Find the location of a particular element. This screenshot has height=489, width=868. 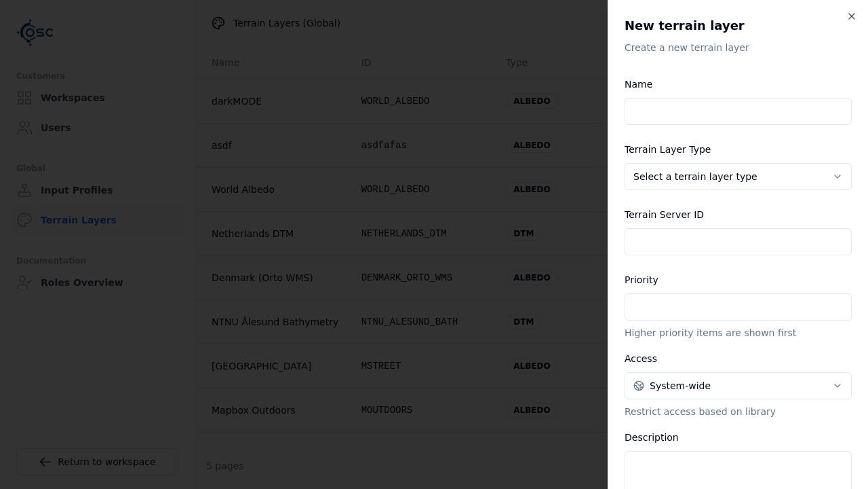

label: Access is located at coordinates (641, 359).